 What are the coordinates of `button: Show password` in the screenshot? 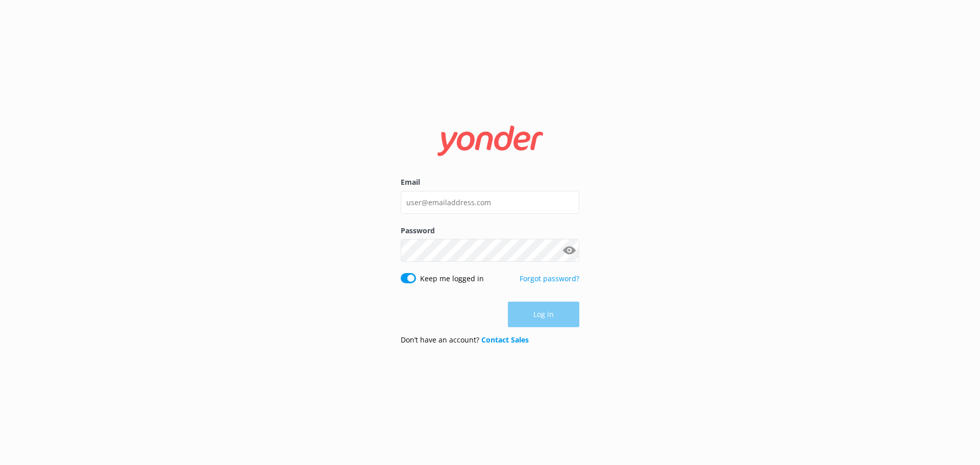 It's located at (569, 251).